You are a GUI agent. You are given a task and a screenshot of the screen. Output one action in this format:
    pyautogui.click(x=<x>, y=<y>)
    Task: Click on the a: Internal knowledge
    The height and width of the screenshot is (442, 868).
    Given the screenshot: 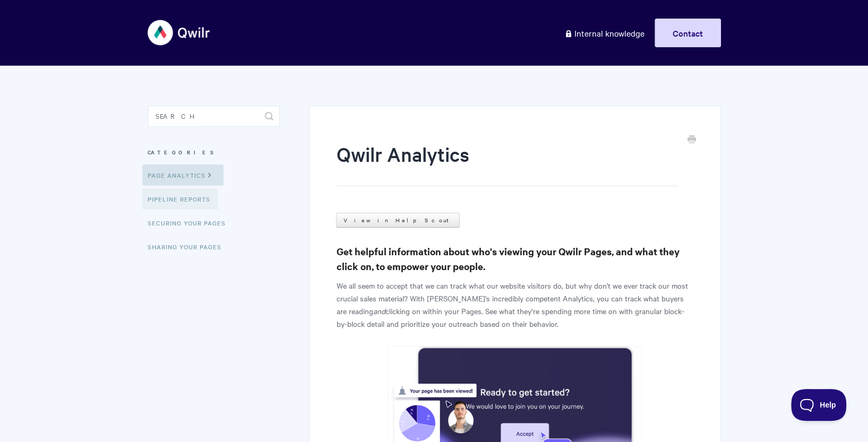 What is the action you would take?
    pyautogui.click(x=604, y=33)
    